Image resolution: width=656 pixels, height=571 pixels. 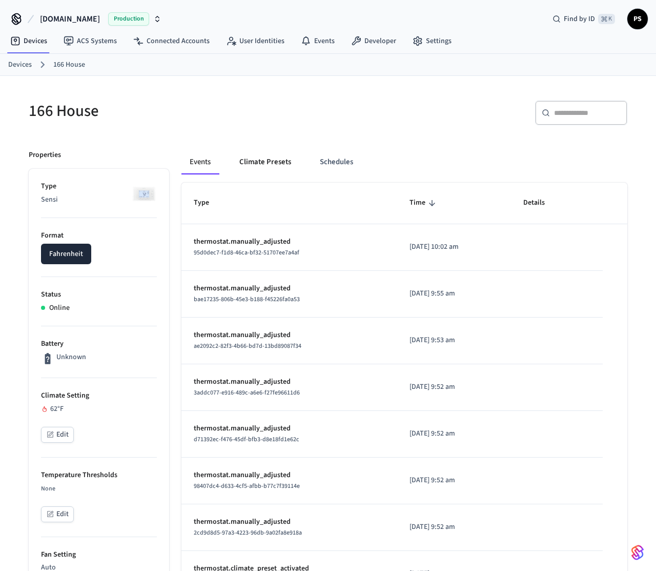 What do you see at coordinates (541, 202) in the screenshot?
I see `span: Details` at bounding box center [541, 202].